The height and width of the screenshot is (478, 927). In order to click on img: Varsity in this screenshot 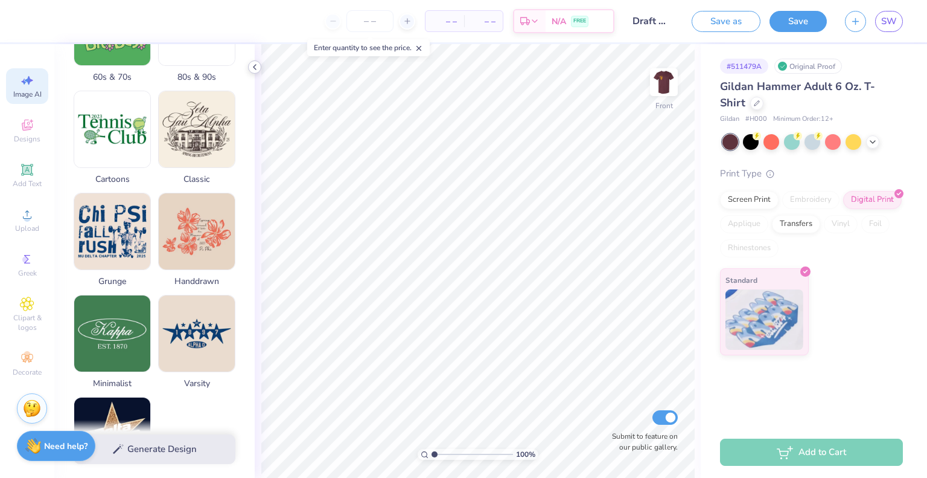, I will do `click(197, 333)`.